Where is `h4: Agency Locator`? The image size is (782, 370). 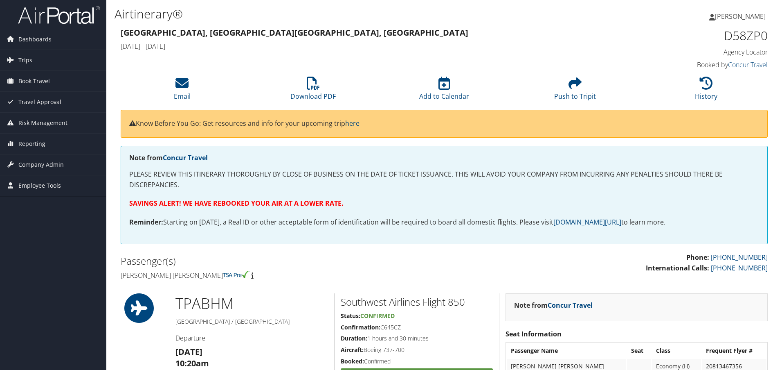
h4: Agency Locator is located at coordinates (692, 52).